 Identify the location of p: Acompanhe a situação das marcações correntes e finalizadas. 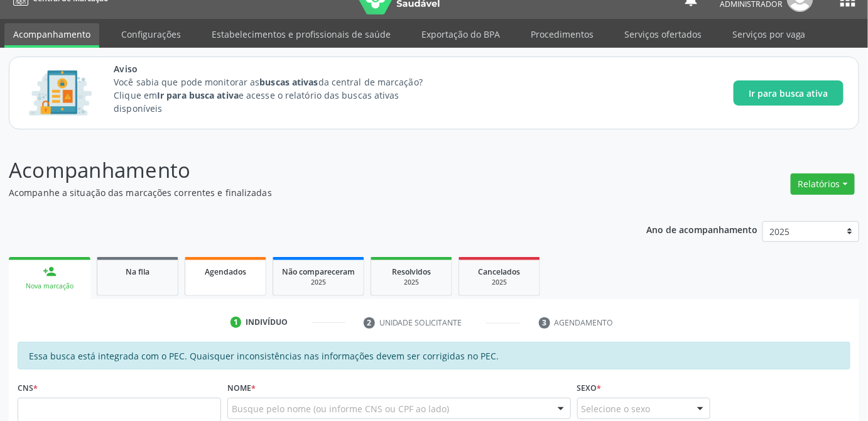
(306, 192).